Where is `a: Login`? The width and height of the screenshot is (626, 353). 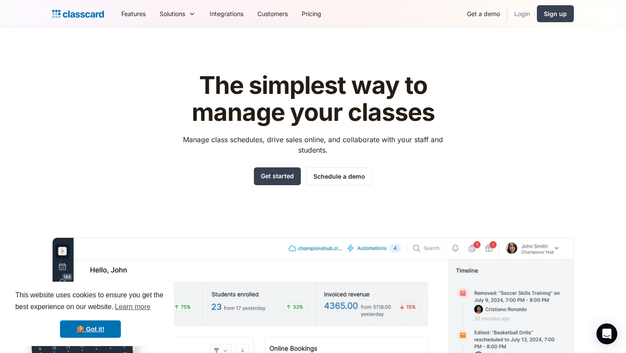
a: Login is located at coordinates (522, 13).